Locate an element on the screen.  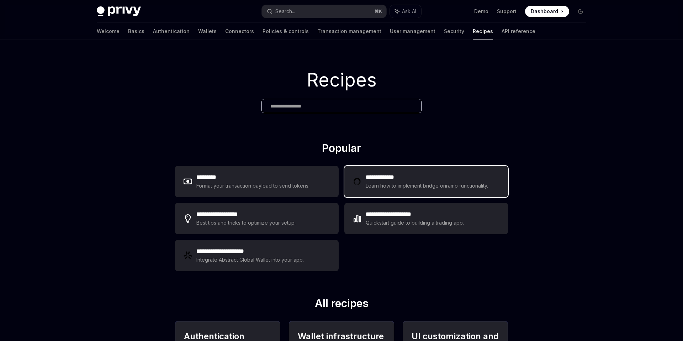
div: Integrate Abstract Global Wallet into your app. is located at coordinates (250, 260).